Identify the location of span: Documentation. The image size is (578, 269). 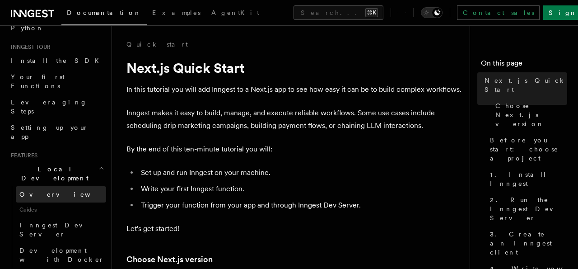
(104, 13).